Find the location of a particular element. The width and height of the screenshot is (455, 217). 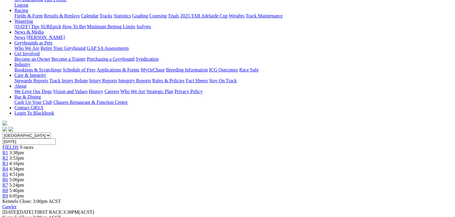

a: Integrity Reports is located at coordinates (134, 81).